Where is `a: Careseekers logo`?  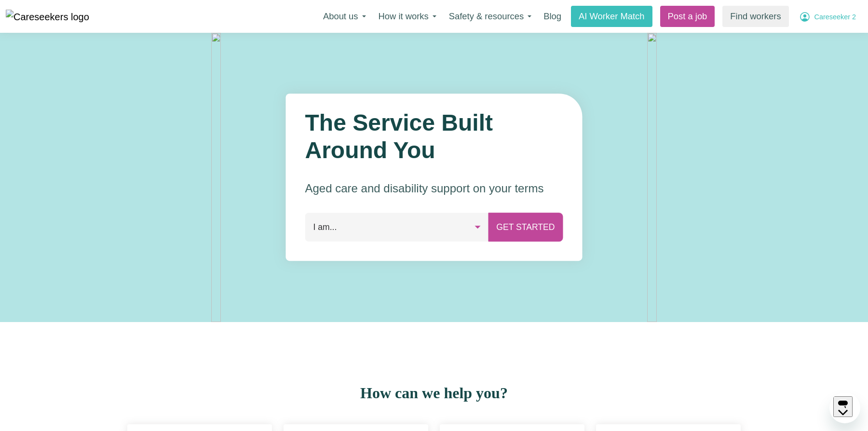 a: Careseekers logo is located at coordinates (48, 17).